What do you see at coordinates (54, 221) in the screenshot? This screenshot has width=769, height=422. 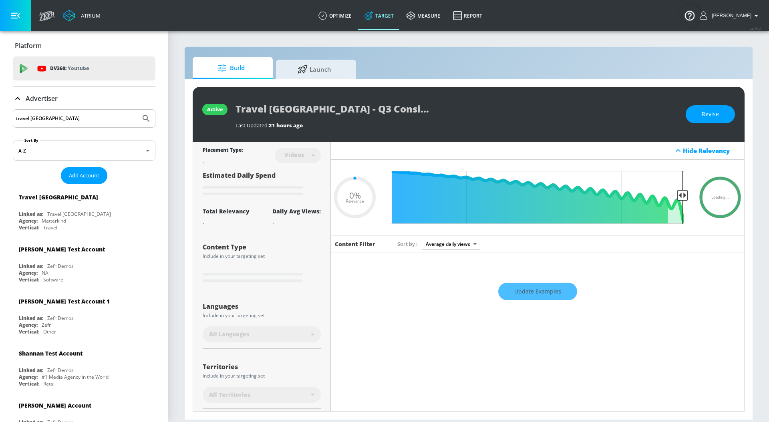 I see `div: Matterkind` at bounding box center [54, 221].